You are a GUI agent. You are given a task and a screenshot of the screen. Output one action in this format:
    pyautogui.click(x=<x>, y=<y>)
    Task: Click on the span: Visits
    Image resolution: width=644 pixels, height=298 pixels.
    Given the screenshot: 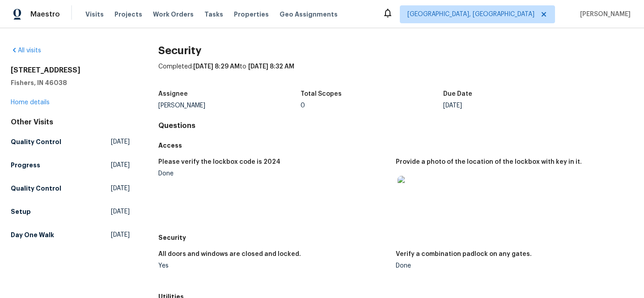 What is the action you would take?
    pyautogui.click(x=94, y=14)
    